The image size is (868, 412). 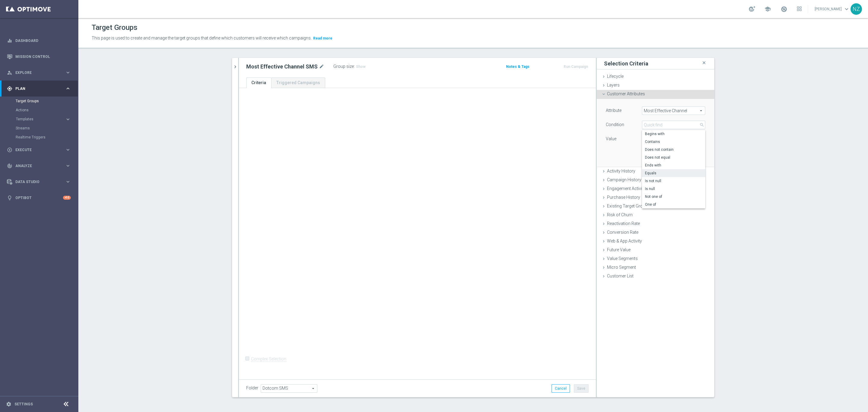 What do you see at coordinates (39, 88) in the screenshot?
I see `div: gps_fixed Plan keyboard_arrow_right` at bounding box center [39, 88].